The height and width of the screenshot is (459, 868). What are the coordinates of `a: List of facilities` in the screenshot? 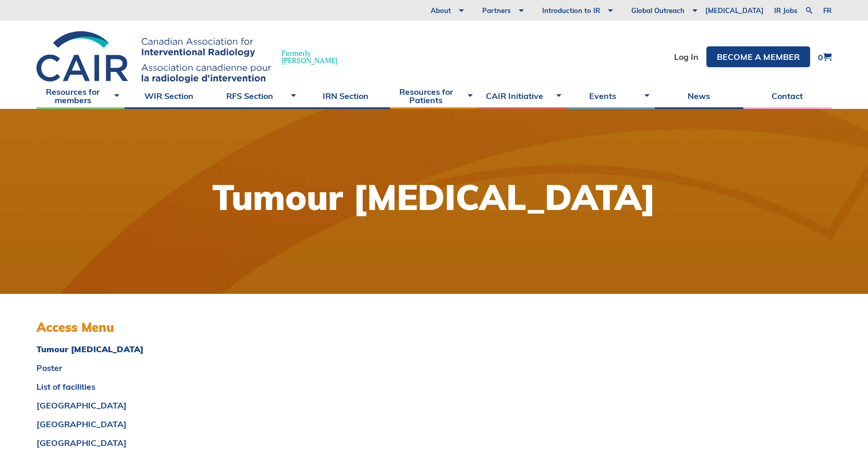 It's located at (171, 387).